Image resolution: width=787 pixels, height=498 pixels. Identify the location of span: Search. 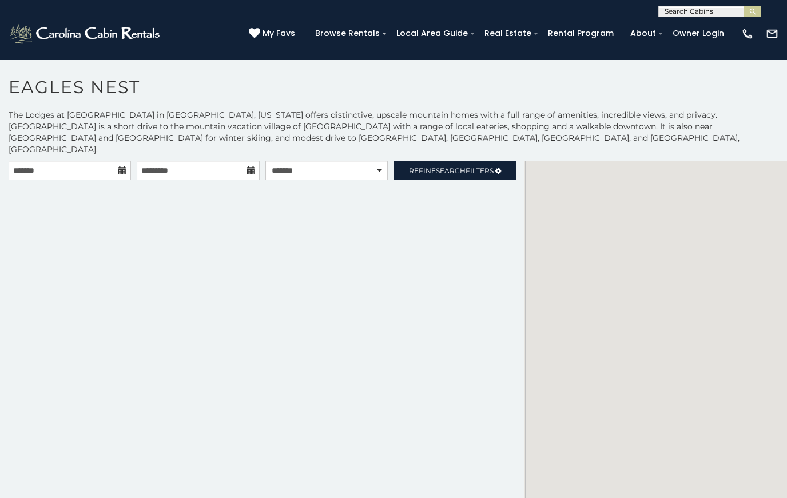
(451, 170).